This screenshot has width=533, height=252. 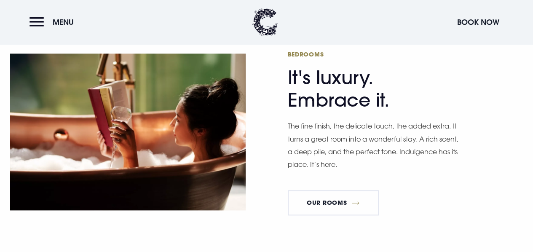 What do you see at coordinates (54, 22) in the screenshot?
I see `button: Menu` at bounding box center [54, 22].